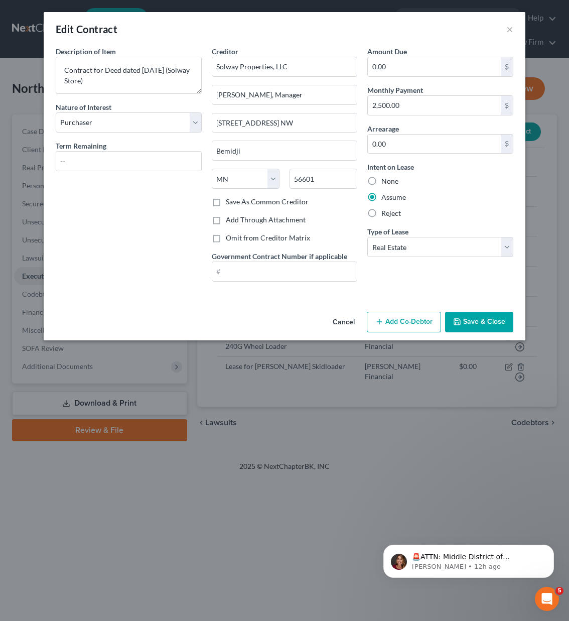 Image resolution: width=569 pixels, height=621 pixels. What do you see at coordinates (266, 220) in the screenshot?
I see `label: Add Through Attachment` at bounding box center [266, 220].